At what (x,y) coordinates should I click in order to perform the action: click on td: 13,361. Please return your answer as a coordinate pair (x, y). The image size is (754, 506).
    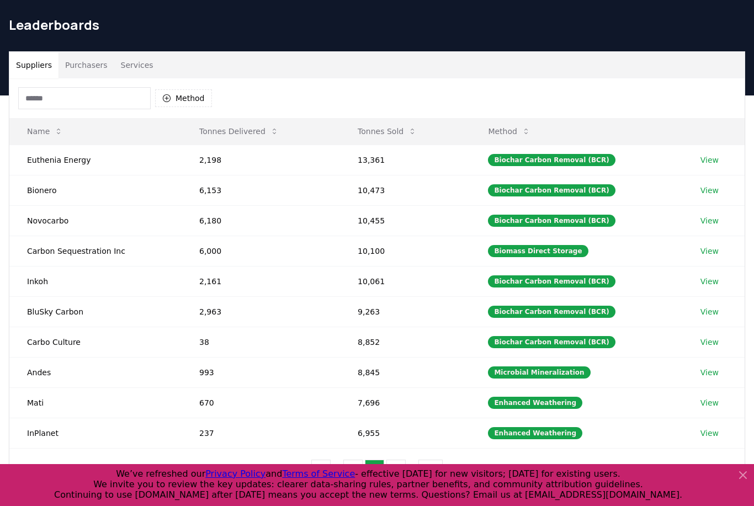
    Looking at the image, I should click on (405, 160).